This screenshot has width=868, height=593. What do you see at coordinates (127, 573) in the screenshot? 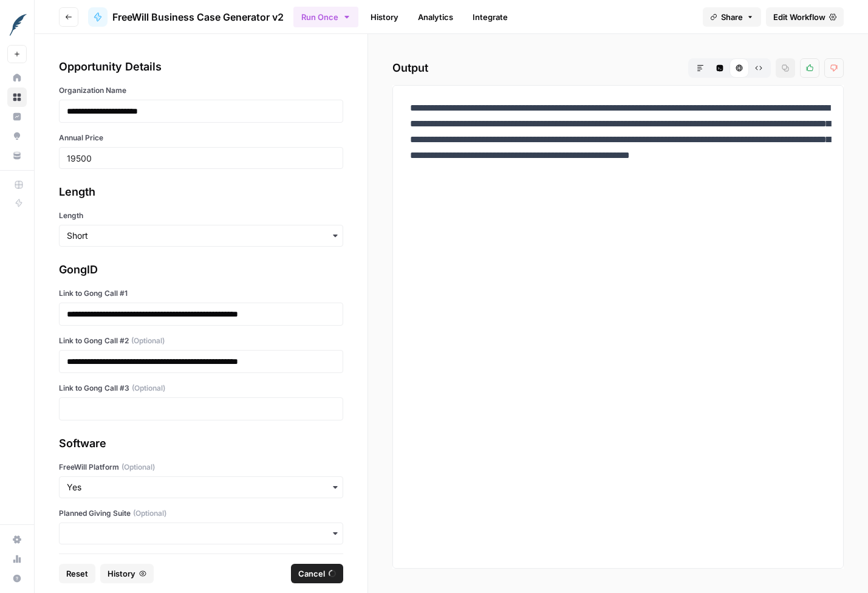
I see `button: History` at bounding box center [127, 573].